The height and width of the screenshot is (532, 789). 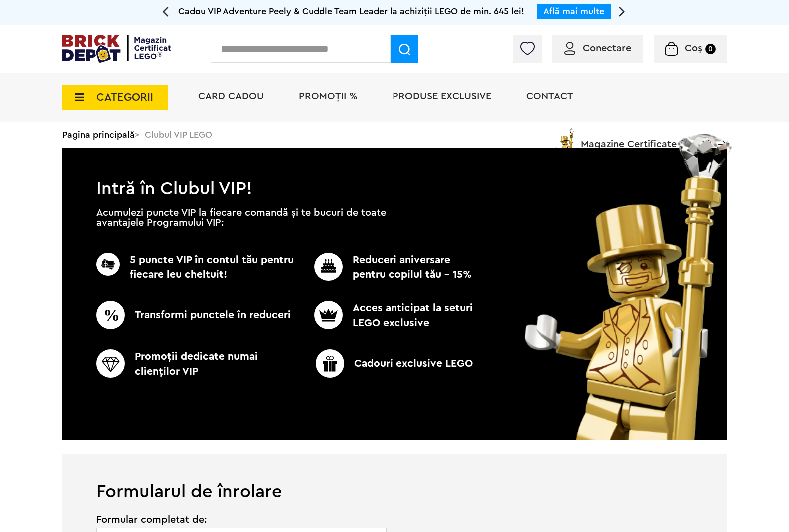 What do you see at coordinates (550, 97) in the screenshot?
I see `a: Contact` at bounding box center [550, 97].